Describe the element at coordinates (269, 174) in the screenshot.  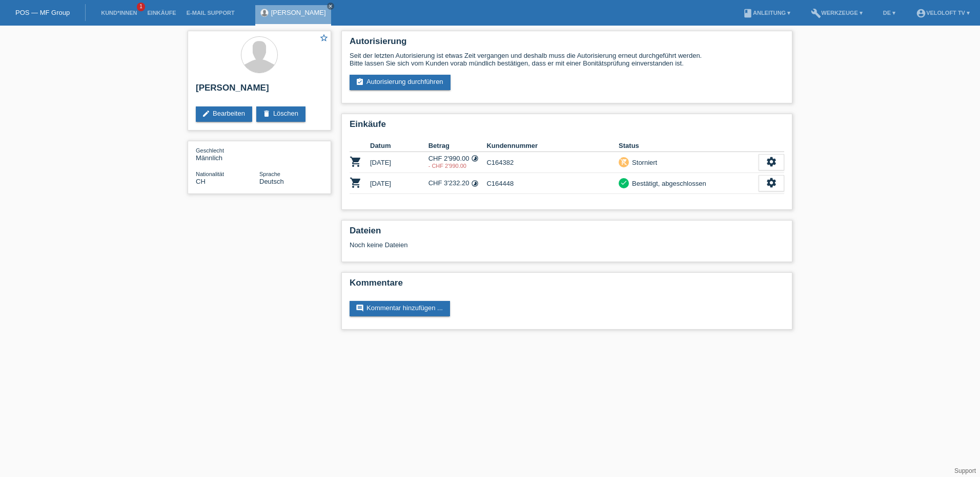
I see `span: Sprache` at that location.